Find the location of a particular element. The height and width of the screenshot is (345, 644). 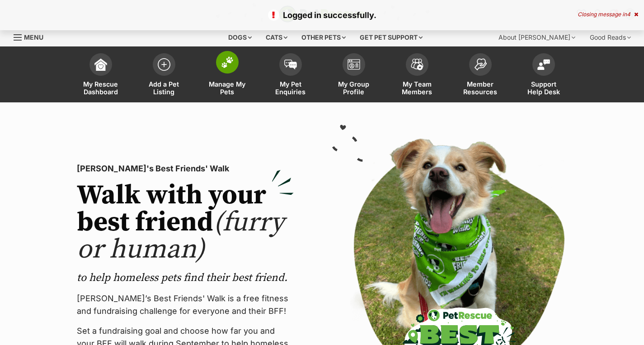

img: group-profile-icon-3fa3cf56718a62981997c0bc7e787c4b2cf8bcc04b72c1350f741eb67cf2f40e.svg is located at coordinates (354, 64).